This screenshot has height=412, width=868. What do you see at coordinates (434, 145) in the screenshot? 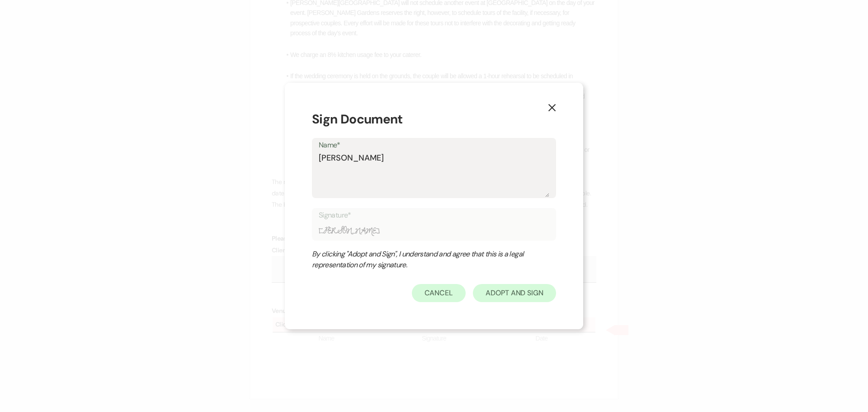
I see `label: Name*` at bounding box center [434, 145].